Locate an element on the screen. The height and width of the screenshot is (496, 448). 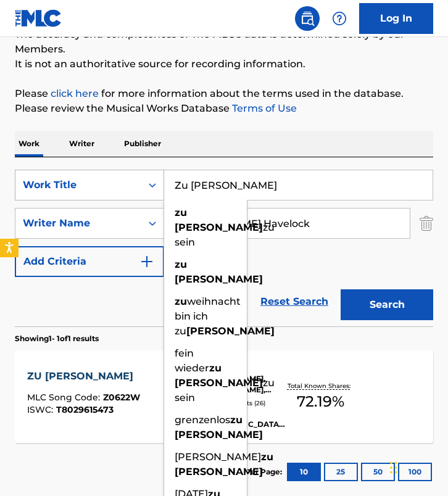
span: grenzenlos is located at coordinates (202, 419).